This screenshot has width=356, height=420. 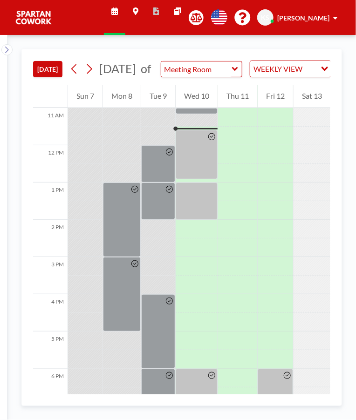 I want to click on span: KS, so click(x=265, y=18).